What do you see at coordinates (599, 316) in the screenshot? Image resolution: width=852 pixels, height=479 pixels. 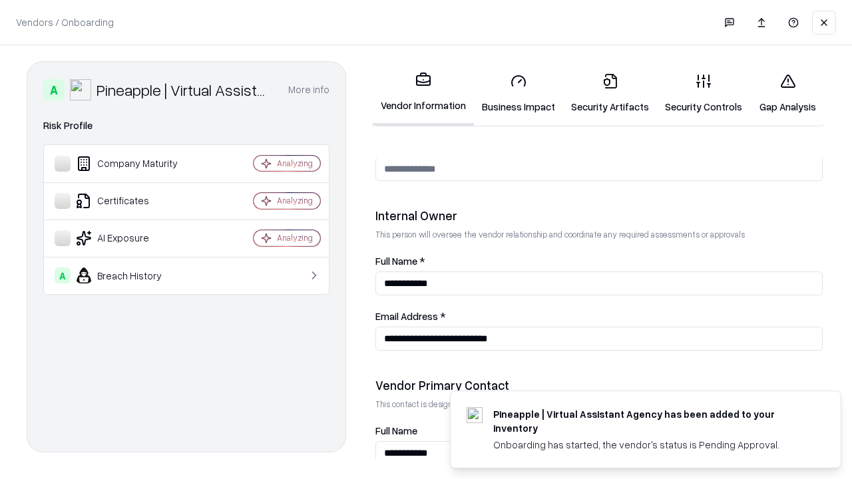 I see `label: Email Address *` at bounding box center [599, 316].